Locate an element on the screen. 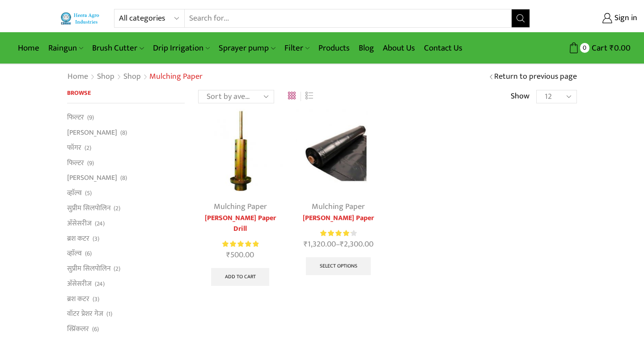 This screenshot has width=644, height=340. span: (1) is located at coordinates (109, 314).